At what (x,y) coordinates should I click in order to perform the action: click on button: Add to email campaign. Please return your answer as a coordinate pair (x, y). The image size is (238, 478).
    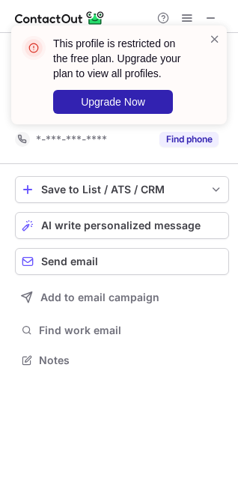
    Looking at the image, I should click on (122, 298).